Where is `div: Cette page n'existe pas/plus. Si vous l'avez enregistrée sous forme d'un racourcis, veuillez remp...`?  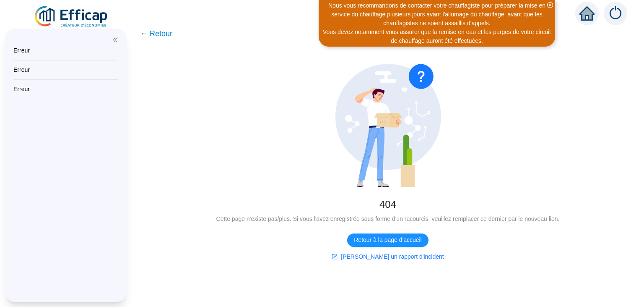
div: Cette page n'existe pas/plus. Si vous l'avez enregistrée sous forme d'un racourcis, veuillez remp... is located at coordinates (388, 219).